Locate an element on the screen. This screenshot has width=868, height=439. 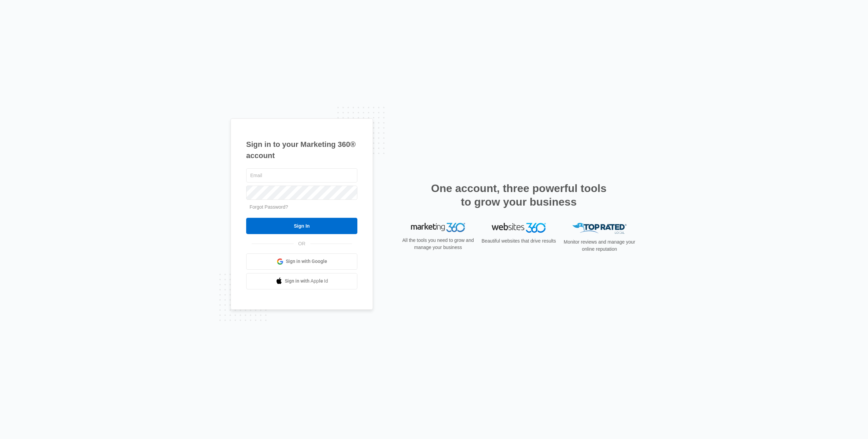
p: All the tools you need to grow and manage your business is located at coordinates (438, 244).